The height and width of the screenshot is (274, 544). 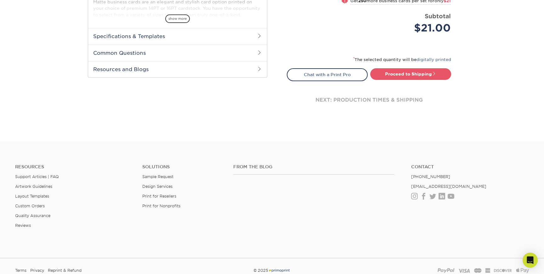 I want to click on a: Reviews, so click(x=23, y=225).